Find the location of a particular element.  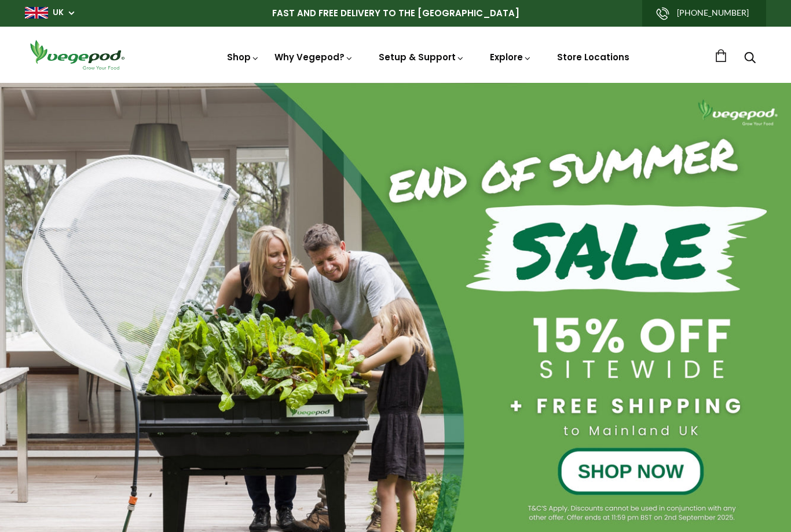

a: Explore is located at coordinates (511, 56).